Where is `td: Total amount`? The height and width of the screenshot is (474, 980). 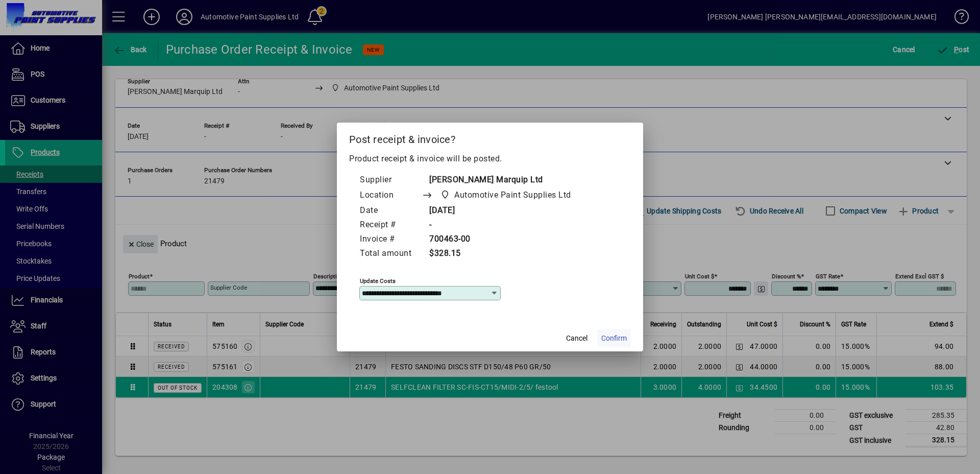 td: Total amount is located at coordinates (391, 254).